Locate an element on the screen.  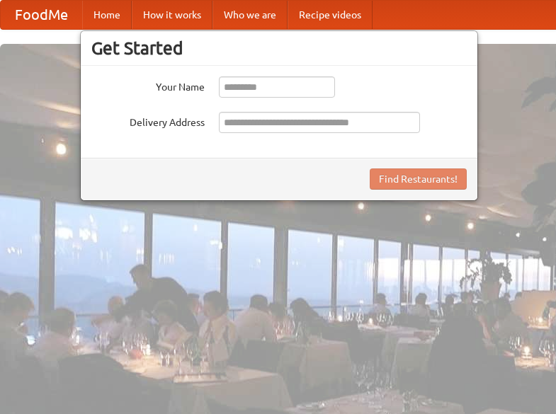
a: How it works is located at coordinates (172, 15).